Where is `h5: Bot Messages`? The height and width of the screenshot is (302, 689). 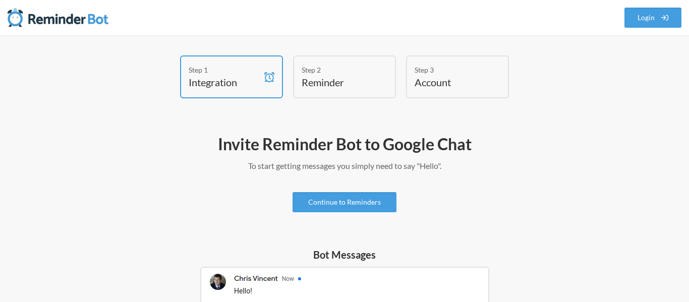
h5: Bot Messages is located at coordinates (345, 255).